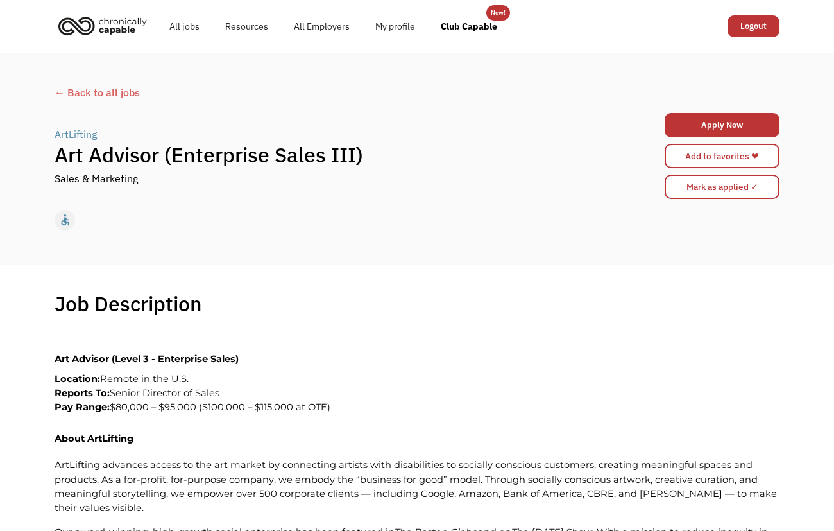  I want to click on span: About ArtLifting, so click(94, 438).